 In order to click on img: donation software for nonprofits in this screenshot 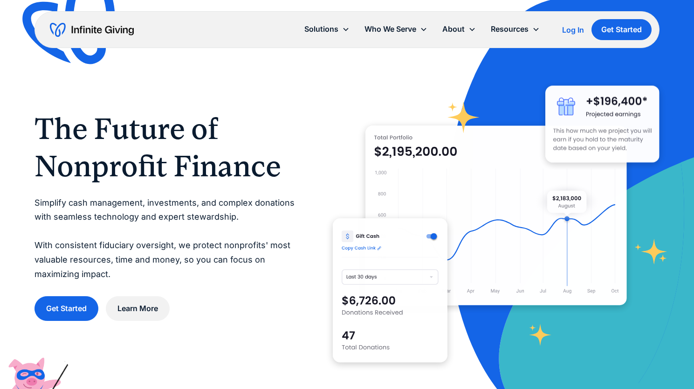, I will do `click(390, 290)`.